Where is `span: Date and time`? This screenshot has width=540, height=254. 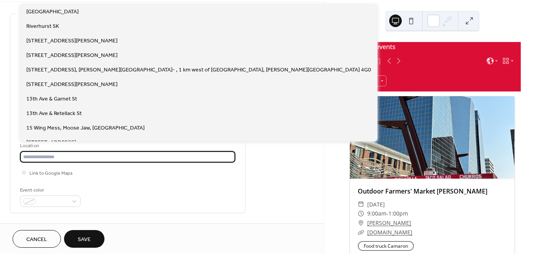
span: Date and time is located at coordinates (37, 226).